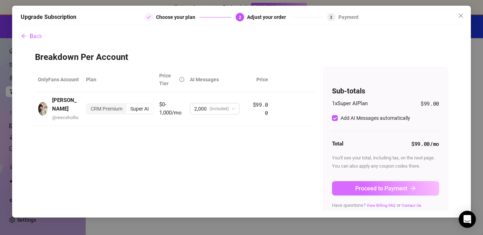 This screenshot has height=235, width=483. What do you see at coordinates (120, 109) in the screenshot?
I see `div: segmented control` at bounding box center [120, 109].